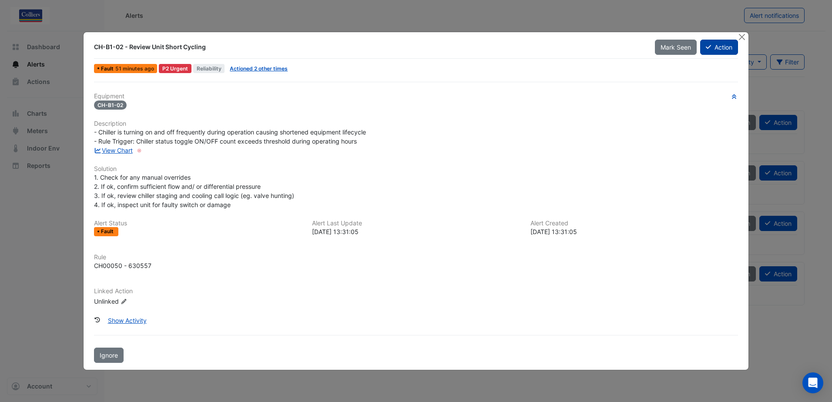 This screenshot has height=402, width=832. I want to click on div: Unlinked, so click(146, 301).